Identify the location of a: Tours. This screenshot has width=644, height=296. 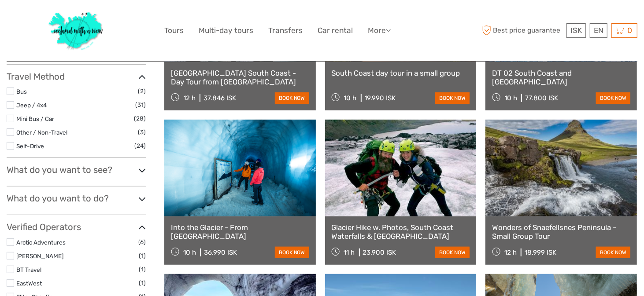
(174, 31).